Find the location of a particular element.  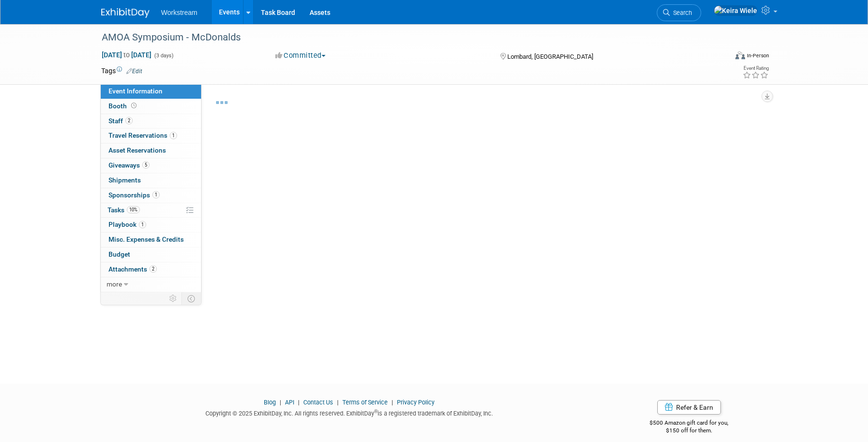

span: Booth not reserved yet is located at coordinates (134, 105).